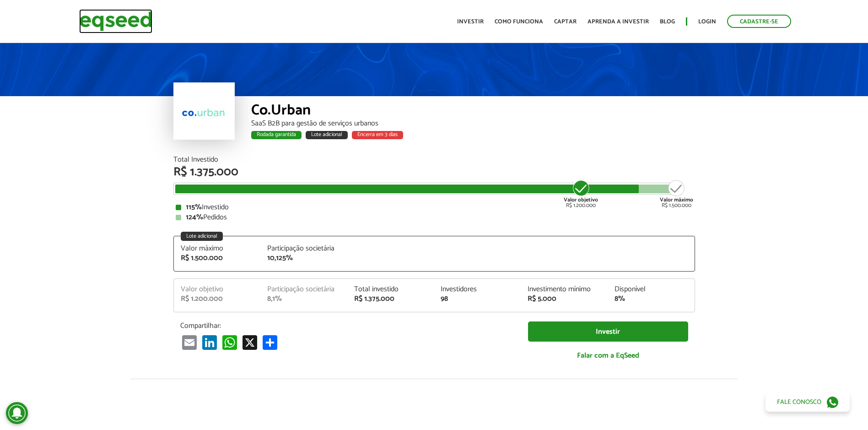 The width and height of the screenshot is (868, 430). I want to click on div: 8%, so click(651, 299).